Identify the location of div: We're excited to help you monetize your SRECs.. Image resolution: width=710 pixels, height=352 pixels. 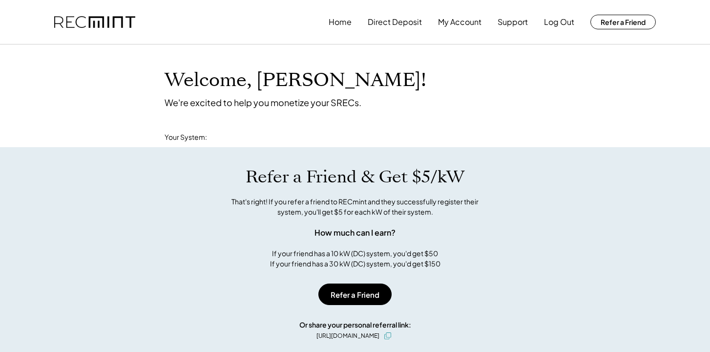
(263, 102).